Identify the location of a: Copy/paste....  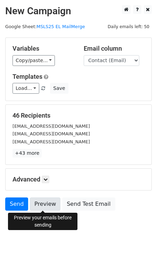
(34, 60).